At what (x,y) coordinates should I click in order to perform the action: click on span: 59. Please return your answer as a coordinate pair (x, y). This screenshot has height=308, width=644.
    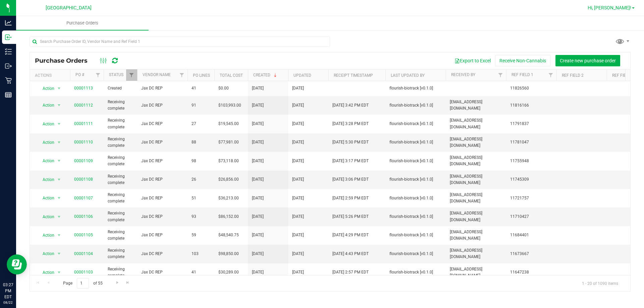
    Looking at the image, I should click on (201, 235).